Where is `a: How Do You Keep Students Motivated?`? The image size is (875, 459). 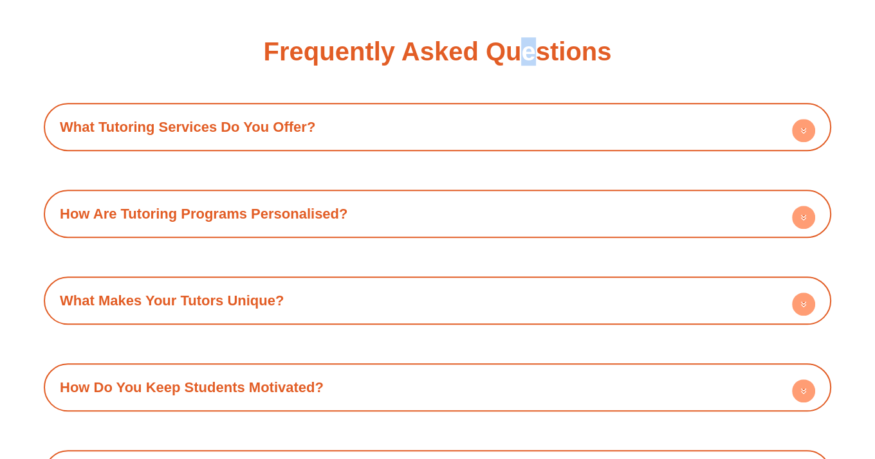
a: How Do You Keep Students Motivated? is located at coordinates (192, 387).